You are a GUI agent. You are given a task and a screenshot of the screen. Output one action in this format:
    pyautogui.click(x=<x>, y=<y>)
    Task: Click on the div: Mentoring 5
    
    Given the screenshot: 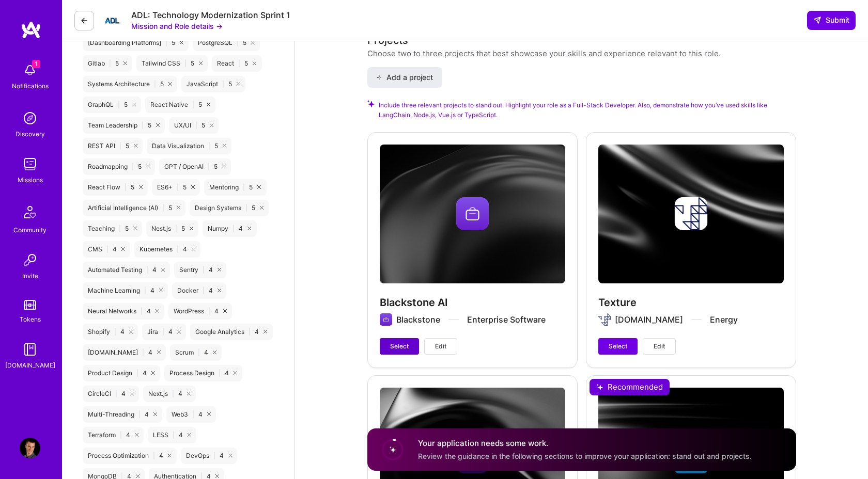 What is the action you would take?
    pyautogui.click(x=235, y=187)
    